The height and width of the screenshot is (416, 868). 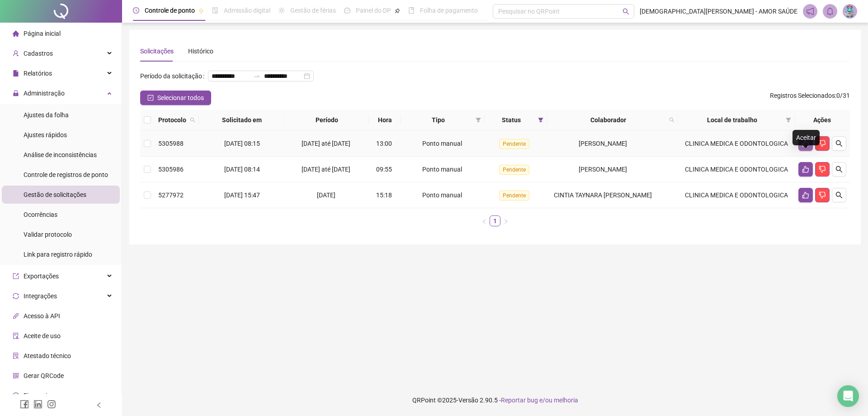 What do you see at coordinates (44, 93) in the screenshot?
I see `span: Administração` at bounding box center [44, 93].